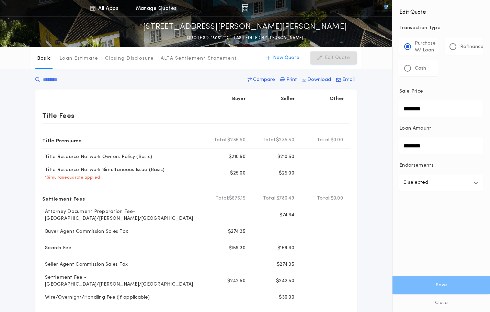  I want to click on p: Buyer Agent Commission Sales Tax, so click(85, 232).